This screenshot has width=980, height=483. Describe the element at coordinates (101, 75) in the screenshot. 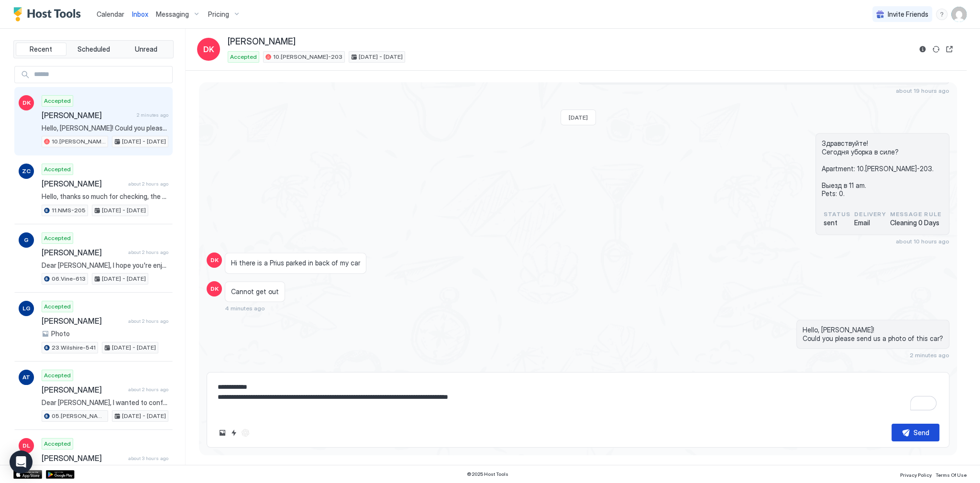

I see `input: Input Field` at that location.